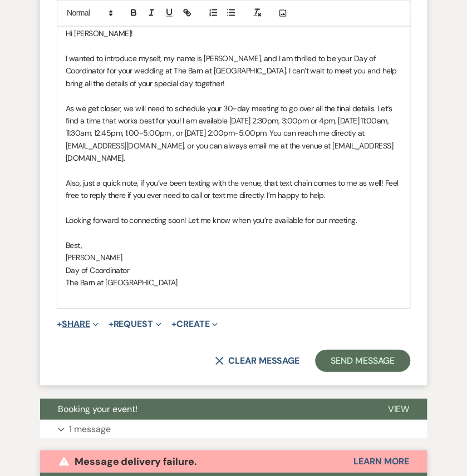  Describe the element at coordinates (98, 270) in the screenshot. I see `span: Day of Coordinator` at that location.